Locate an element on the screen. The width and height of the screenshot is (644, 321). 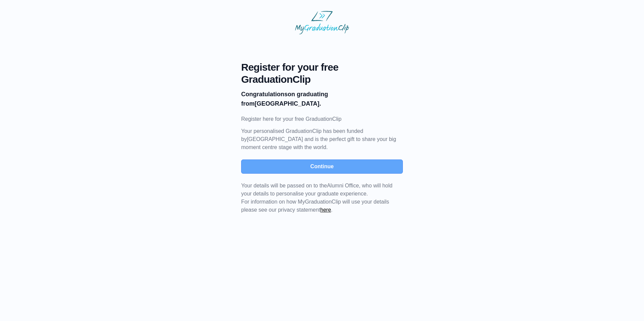
span: GraduationClip is located at coordinates (322, 79).